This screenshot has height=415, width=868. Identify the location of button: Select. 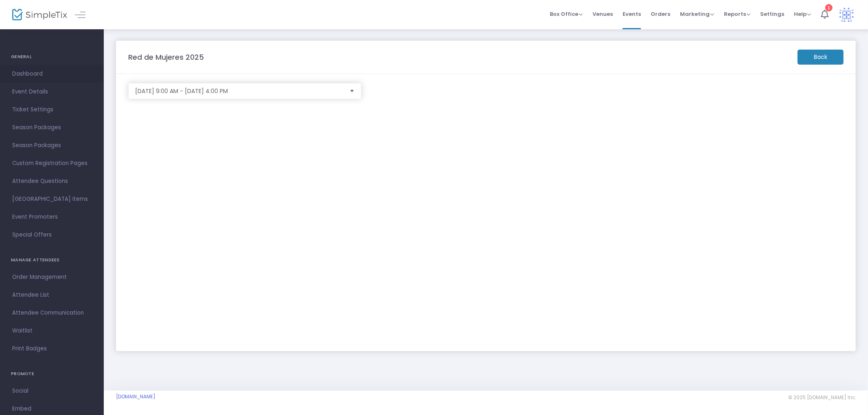
(352, 91).